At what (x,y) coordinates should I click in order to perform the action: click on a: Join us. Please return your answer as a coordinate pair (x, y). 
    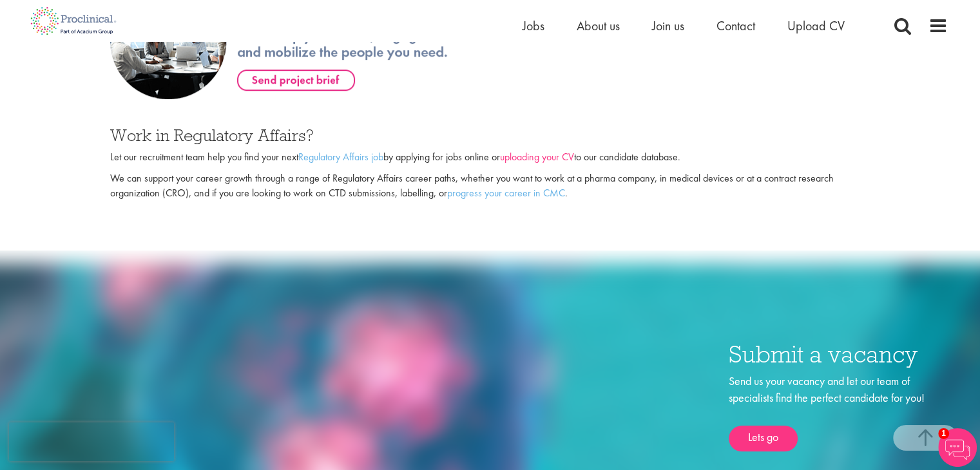
    Looking at the image, I should click on (668, 26).